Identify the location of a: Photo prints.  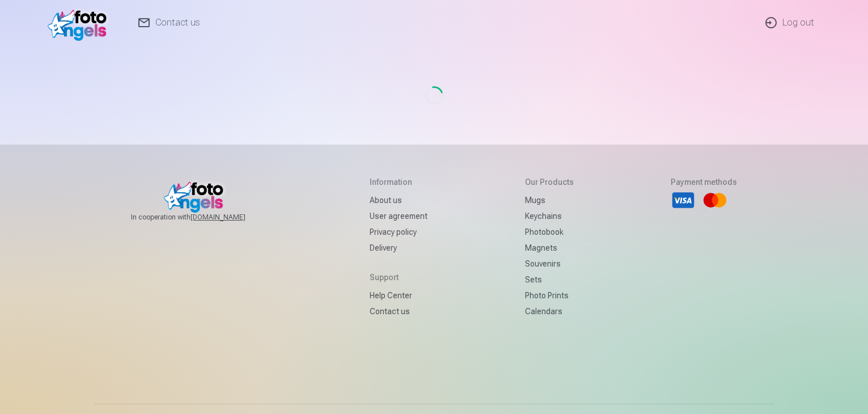
(550, 296).